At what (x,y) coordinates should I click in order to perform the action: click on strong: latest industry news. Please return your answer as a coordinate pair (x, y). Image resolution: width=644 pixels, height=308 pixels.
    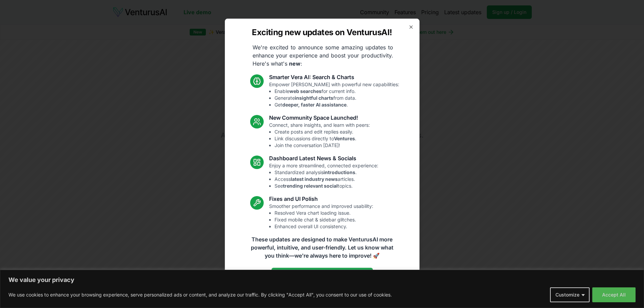
    Looking at the image, I should click on (314, 179).